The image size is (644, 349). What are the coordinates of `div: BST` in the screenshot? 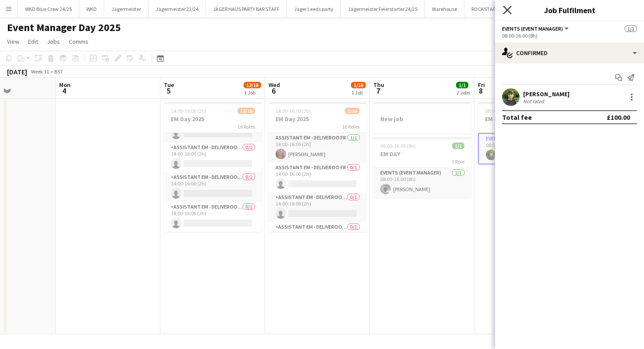 It's located at (59, 71).